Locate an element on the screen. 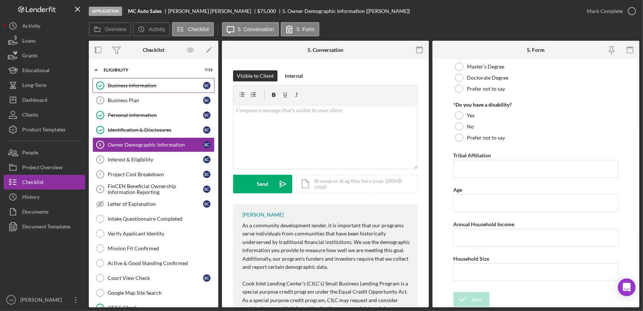 This screenshot has height=311, width=643. label: Master's Degree is located at coordinates (485, 67).